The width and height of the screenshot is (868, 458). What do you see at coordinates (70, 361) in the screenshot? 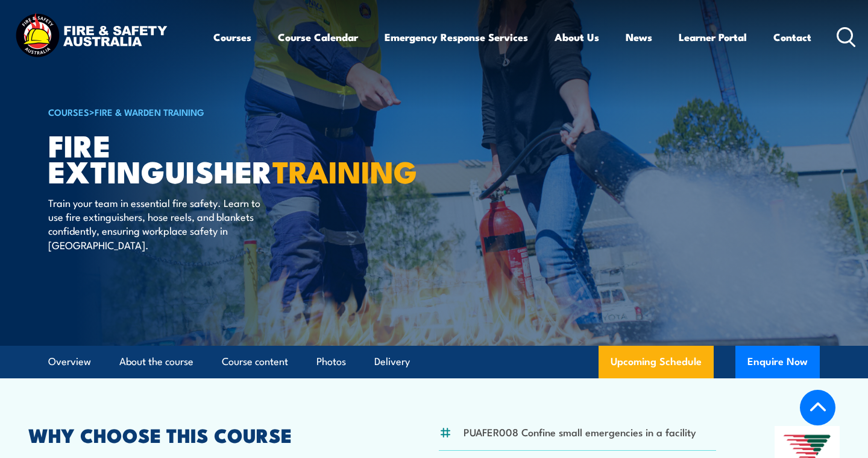
I see `a: Overview` at bounding box center [70, 361].